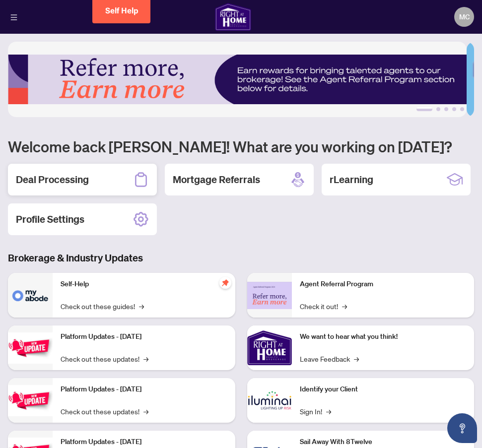 This screenshot has height=448, width=482. Describe the element at coordinates (446, 109) in the screenshot. I see `button: 3` at that location.